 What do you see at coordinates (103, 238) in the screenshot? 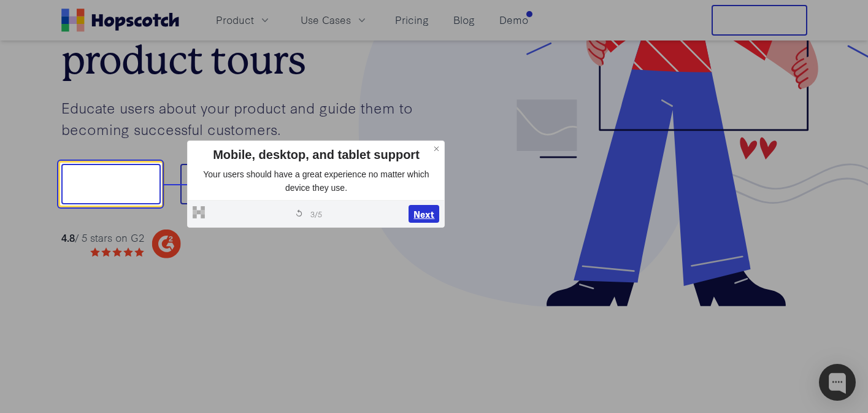
I see `div: / 5 stars on G2` at bounding box center [103, 238].